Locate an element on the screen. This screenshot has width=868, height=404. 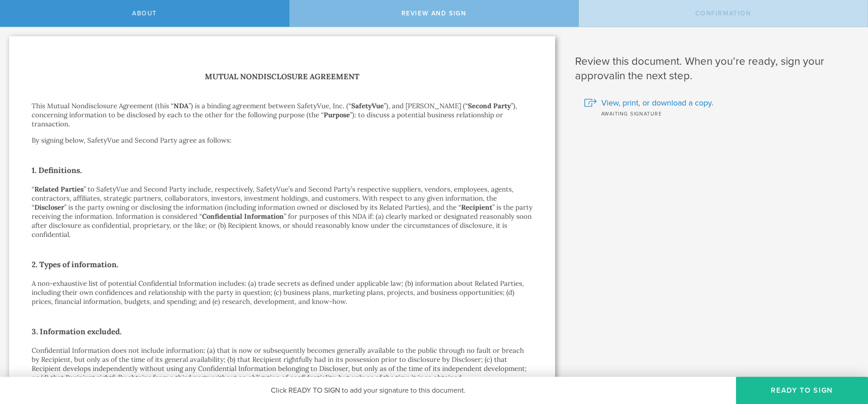
h2: 1. Definitions. is located at coordinates (282, 170).